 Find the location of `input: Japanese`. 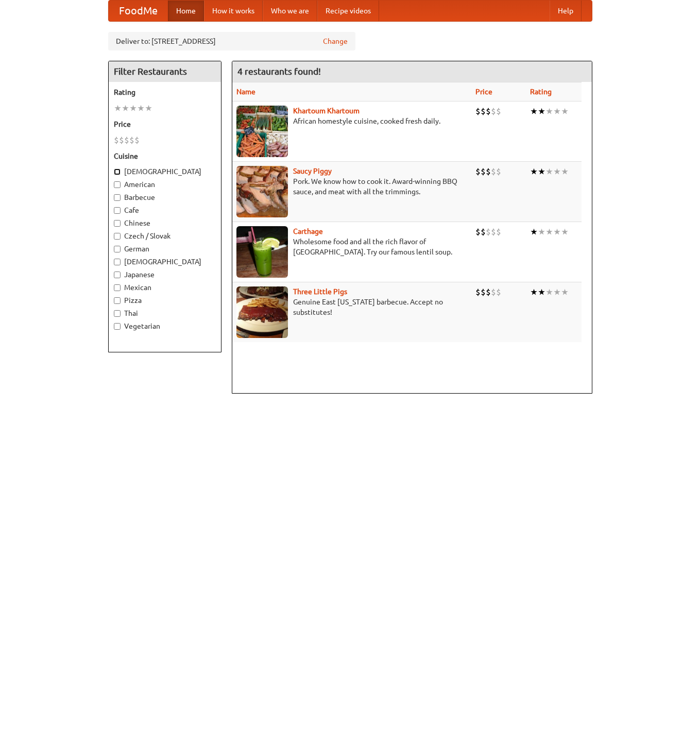

input: Japanese is located at coordinates (117, 275).